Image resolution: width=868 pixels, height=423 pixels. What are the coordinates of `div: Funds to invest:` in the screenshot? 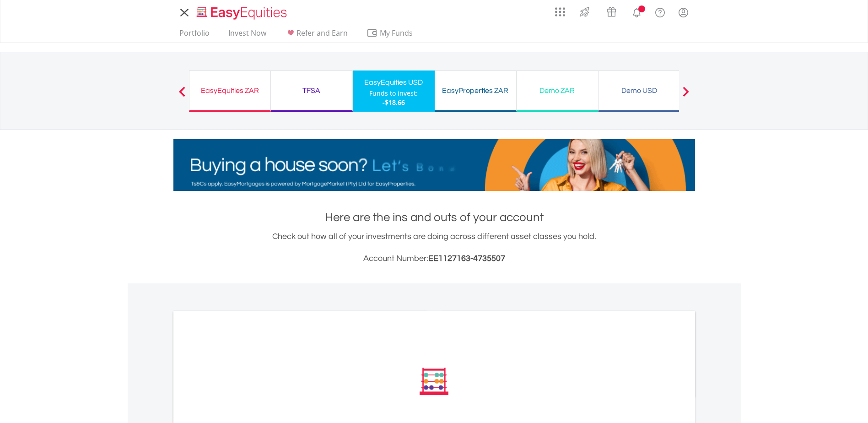 It's located at (394, 93).